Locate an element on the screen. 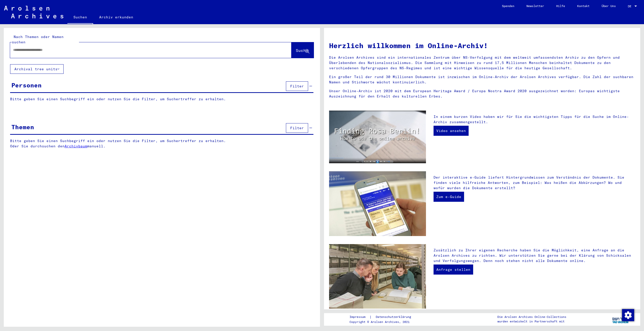  img: Zustimmung ändern is located at coordinates (628, 315).